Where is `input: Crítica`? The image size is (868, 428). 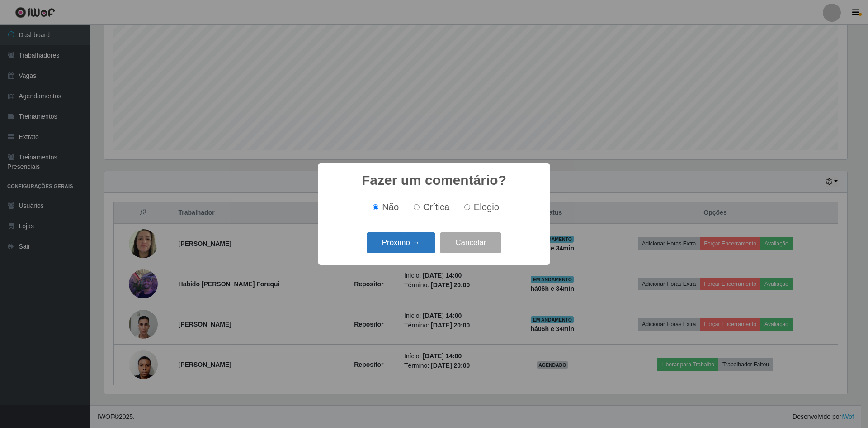 input: Crítica is located at coordinates (416, 207).